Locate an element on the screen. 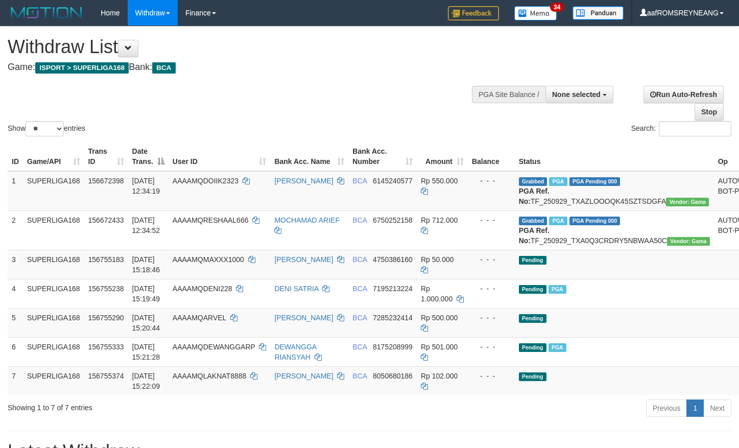 The image size is (739, 448). th: Amount: activate to sort column ascending is located at coordinates (442, 156).